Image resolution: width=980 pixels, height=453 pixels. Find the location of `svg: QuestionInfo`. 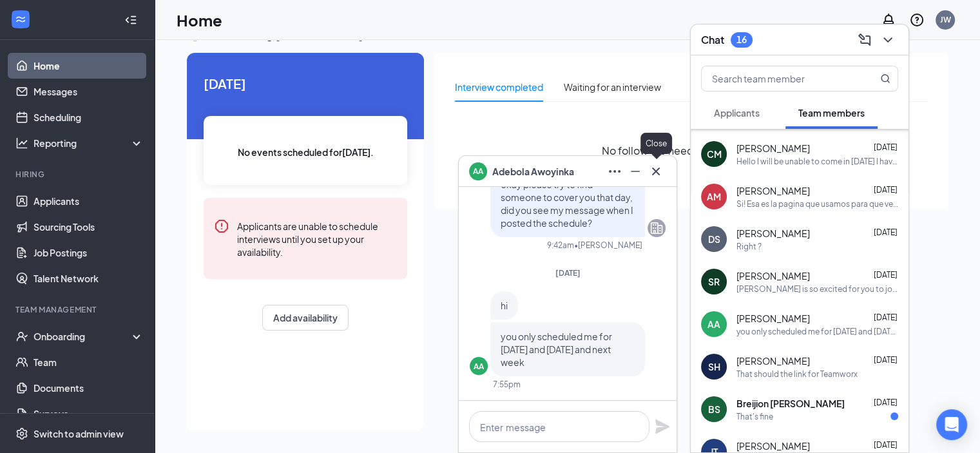

svg: QuestionInfo is located at coordinates (916, 20).